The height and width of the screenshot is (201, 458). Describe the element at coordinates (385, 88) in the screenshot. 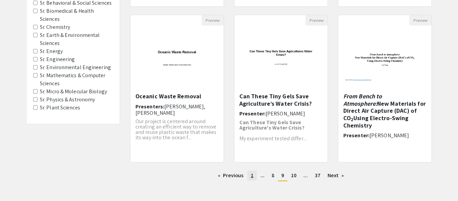

I see `div: Open Presentation <p><em style="background-color: transparent; color: rgb(0, 0, 0);">From Bench t...` at that location.